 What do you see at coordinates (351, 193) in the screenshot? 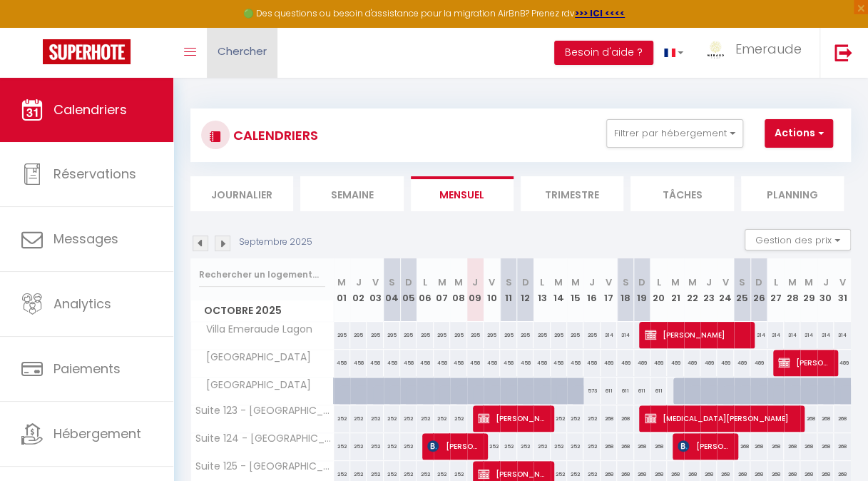
I see `li: Semaine` at bounding box center [351, 193].